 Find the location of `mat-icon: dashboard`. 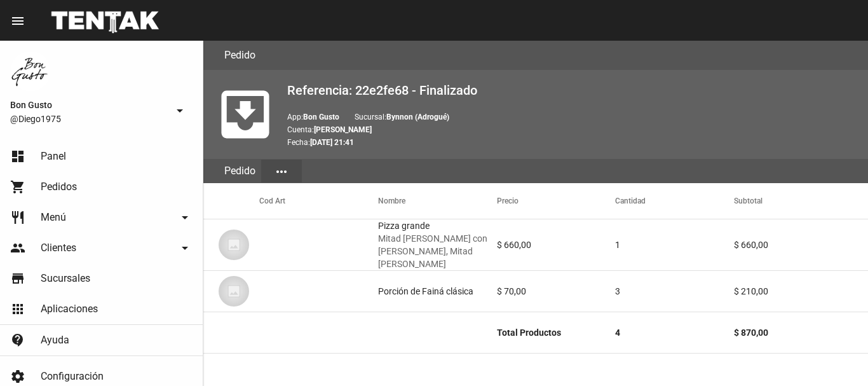

mat-icon: dashboard is located at coordinates (18, 157).